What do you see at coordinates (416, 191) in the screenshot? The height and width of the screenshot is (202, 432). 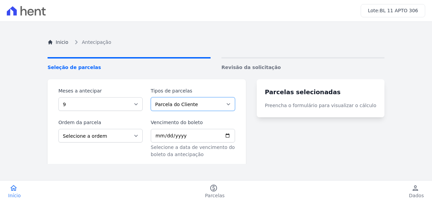 I see `a: personDados` at bounding box center [416, 191].